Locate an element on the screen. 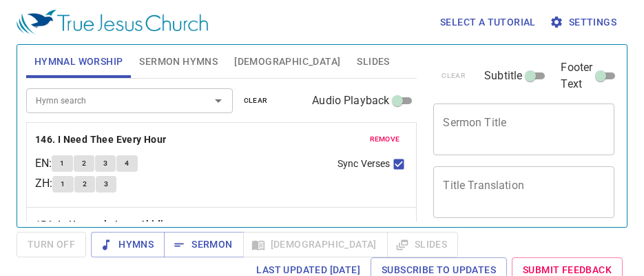 The image size is (644, 276). button: Sermon is located at coordinates (203, 244).